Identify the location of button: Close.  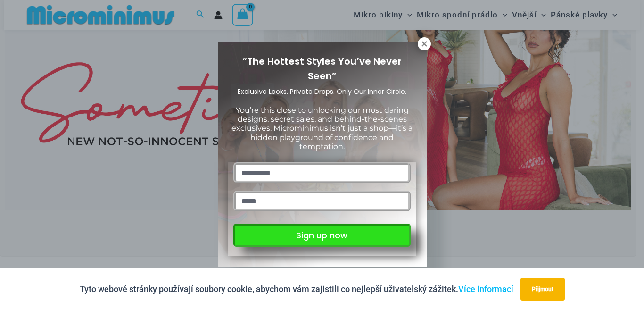
(425, 44).